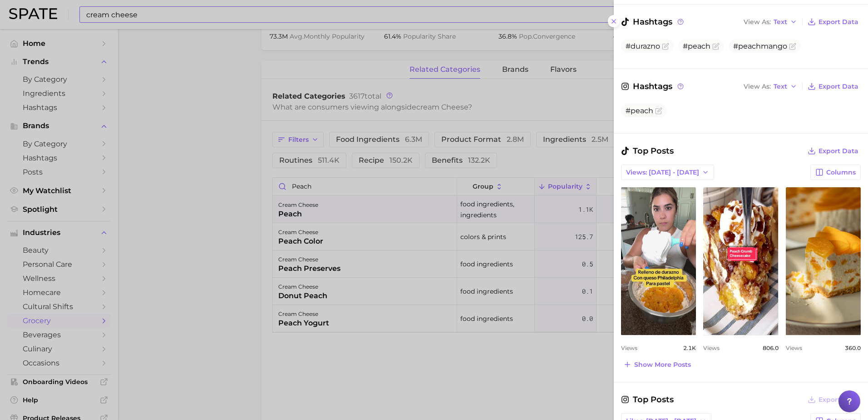  Describe the element at coordinates (841, 172) in the screenshot. I see `span: Columns` at that location.